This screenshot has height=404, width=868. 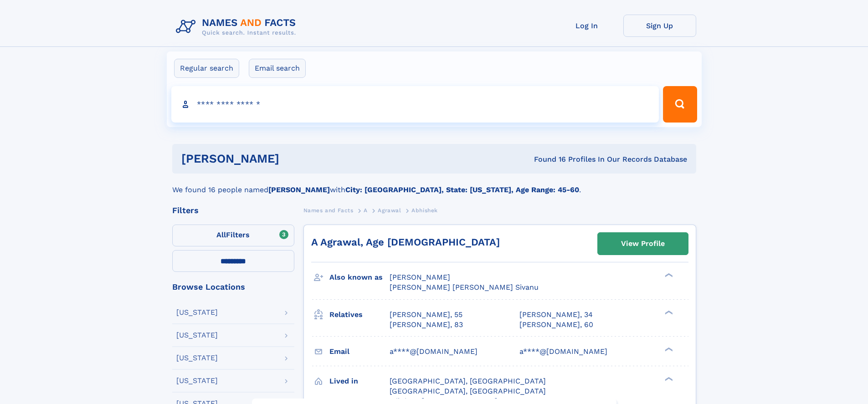 What do you see at coordinates (206, 69) in the screenshot?
I see `label: Regular search` at bounding box center [206, 69].